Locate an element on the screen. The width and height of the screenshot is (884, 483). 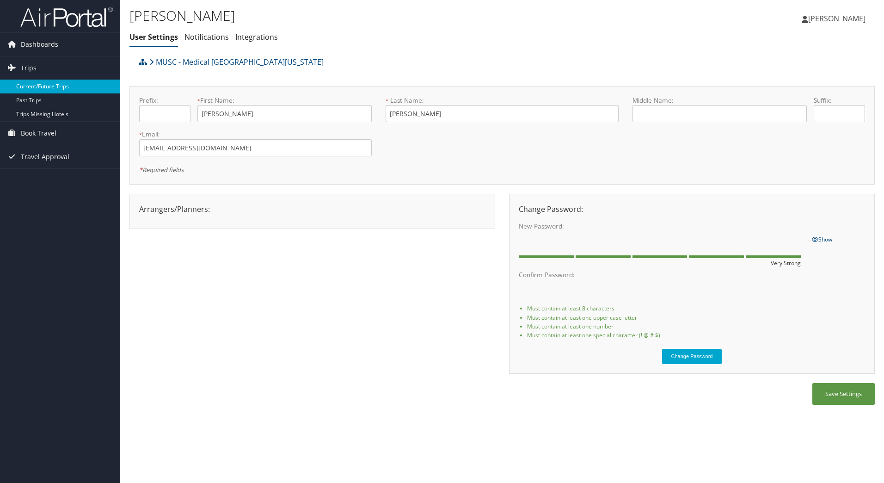
button: Change Password is located at coordinates (692, 356).